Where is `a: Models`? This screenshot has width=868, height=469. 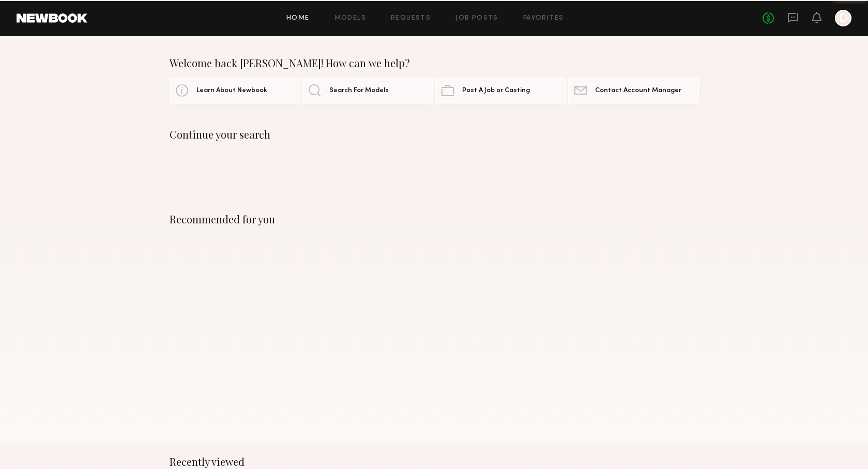 a: Models is located at coordinates (350, 18).